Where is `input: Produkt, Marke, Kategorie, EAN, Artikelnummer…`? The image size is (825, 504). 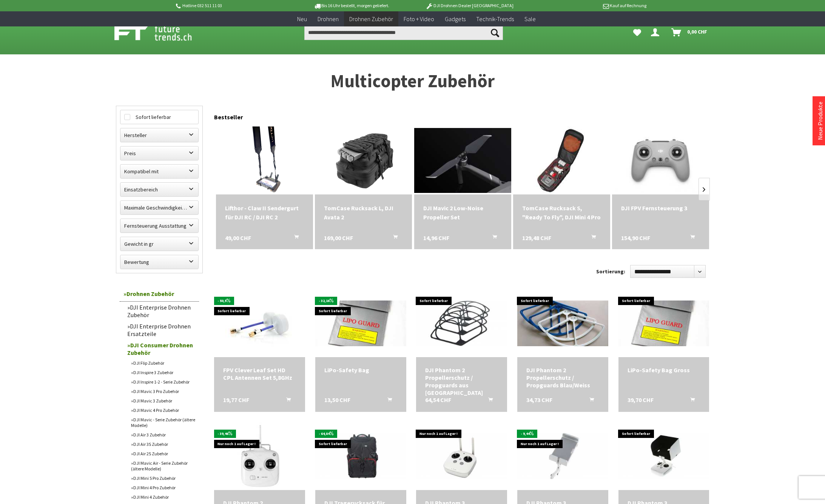
input: Produkt, Marke, Kategorie, EAN, Artikelnummer… is located at coordinates (404, 32).